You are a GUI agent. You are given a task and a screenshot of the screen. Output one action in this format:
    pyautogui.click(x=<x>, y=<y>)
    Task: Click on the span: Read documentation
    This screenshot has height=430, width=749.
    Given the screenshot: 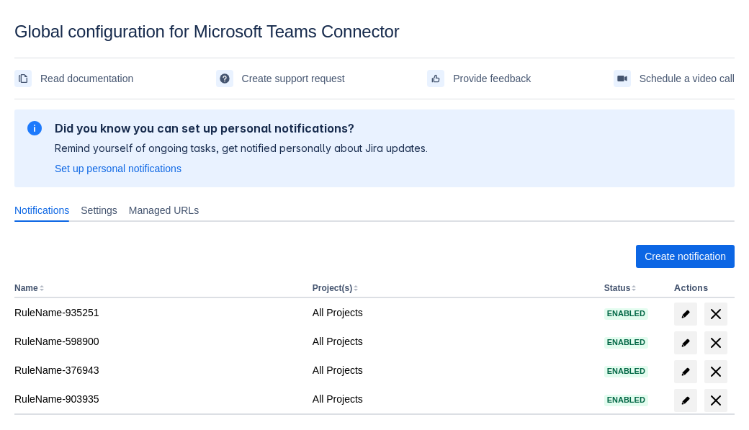 What is the action you would take?
    pyautogui.click(x=86, y=78)
    